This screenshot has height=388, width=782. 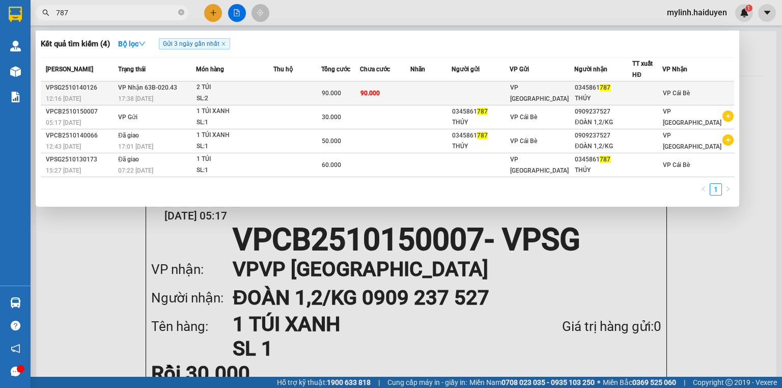 What do you see at coordinates (16, 72) in the screenshot?
I see `span: Rồi :` at bounding box center [16, 72].